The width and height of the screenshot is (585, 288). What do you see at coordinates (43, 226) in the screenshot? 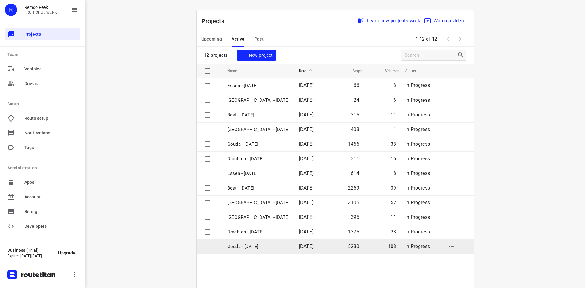
I see `div: Developers` at bounding box center [43, 226].